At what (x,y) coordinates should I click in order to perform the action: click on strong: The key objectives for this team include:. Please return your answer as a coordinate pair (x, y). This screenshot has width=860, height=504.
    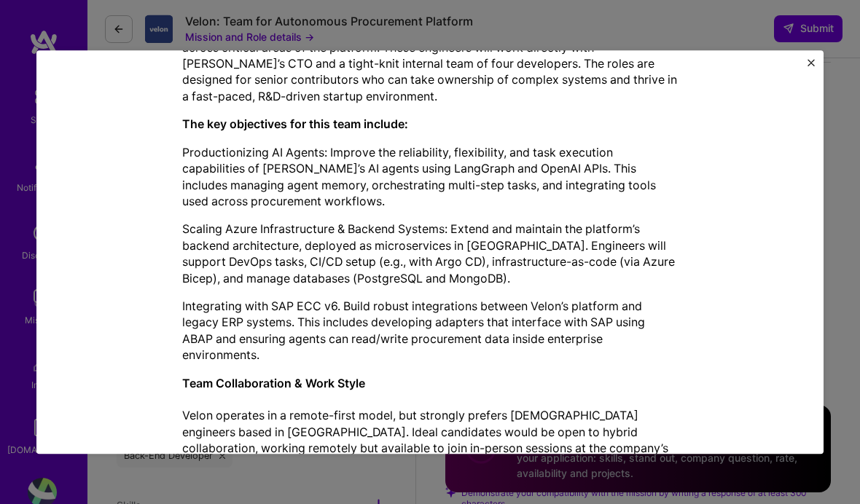
    Looking at the image, I should click on (295, 125).